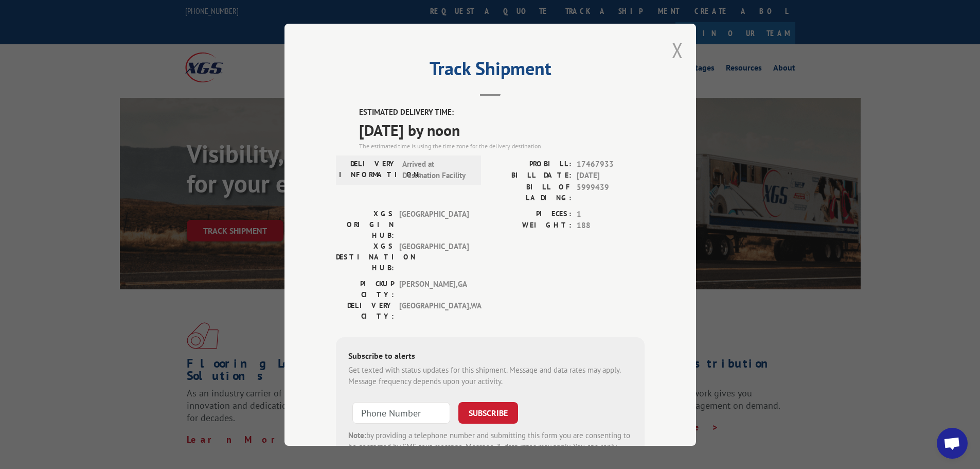 The image size is (980, 469). What do you see at coordinates (490, 71) in the screenshot?
I see `h2: Track Shipment` at bounding box center [490, 71].